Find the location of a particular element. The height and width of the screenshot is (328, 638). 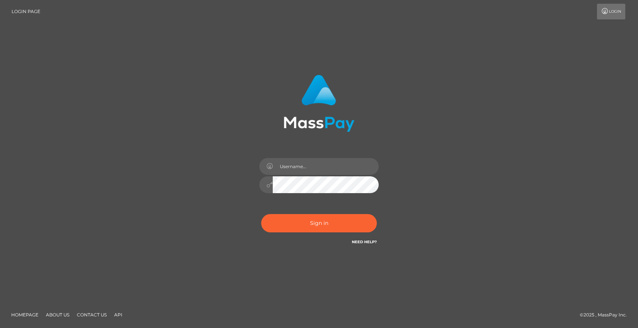

a: Login Page is located at coordinates (26, 12).